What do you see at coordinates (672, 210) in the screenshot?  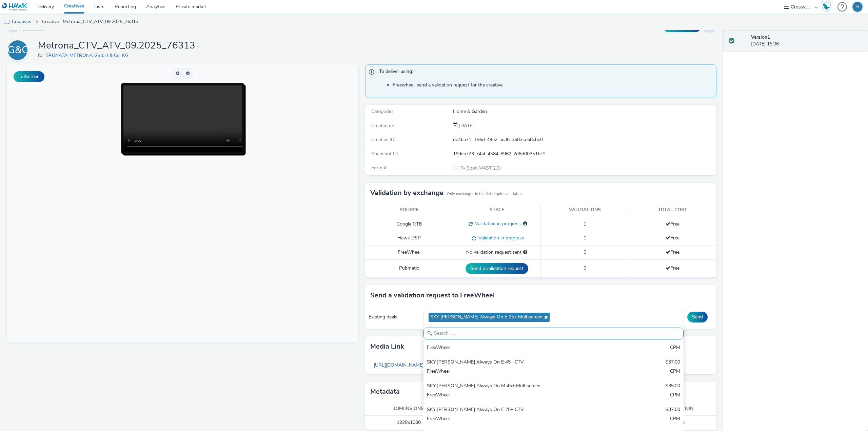 I see `th: Total cost` at bounding box center [672, 210].